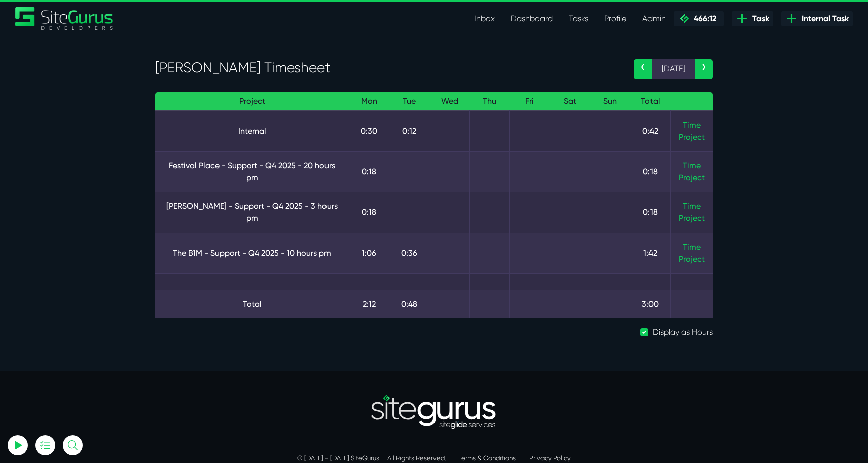 The image size is (868, 463). I want to click on a: The B1M - Support - Q4 2025 - 10 hours pm, so click(252, 253).